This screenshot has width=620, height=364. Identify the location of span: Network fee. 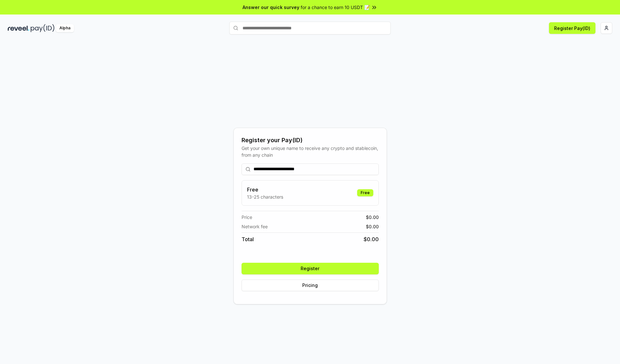
(255, 226).